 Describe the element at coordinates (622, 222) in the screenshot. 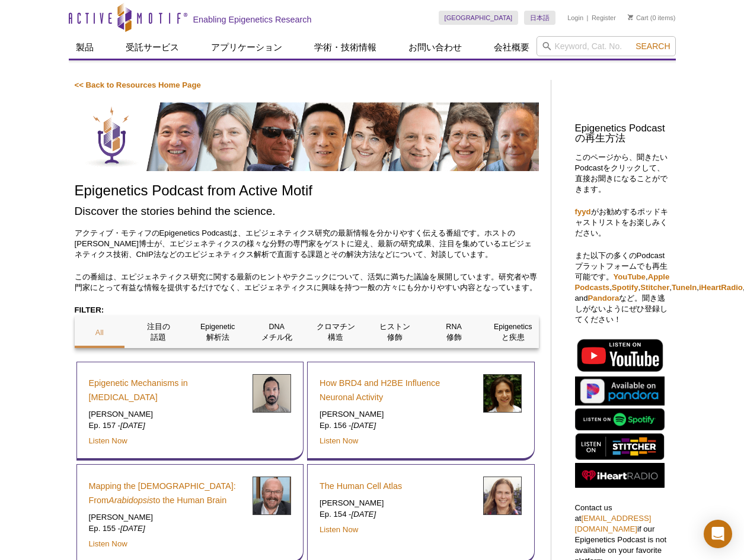

I see `p: がお勧めするポッドキャストリストをお楽しみください。` at that location.